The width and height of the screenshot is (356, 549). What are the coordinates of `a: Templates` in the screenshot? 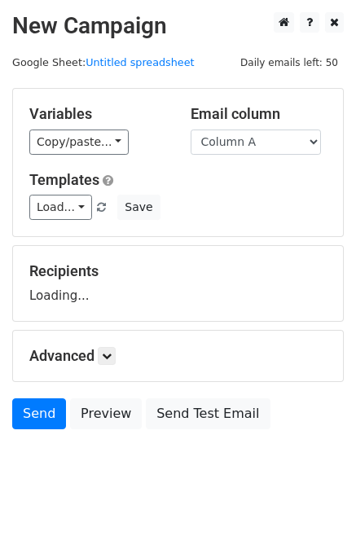 It's located at (64, 179).